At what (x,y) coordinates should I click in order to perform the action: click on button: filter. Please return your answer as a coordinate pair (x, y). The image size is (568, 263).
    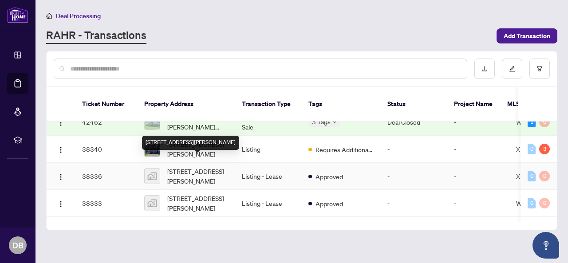
    Looking at the image, I should click on (540, 69).